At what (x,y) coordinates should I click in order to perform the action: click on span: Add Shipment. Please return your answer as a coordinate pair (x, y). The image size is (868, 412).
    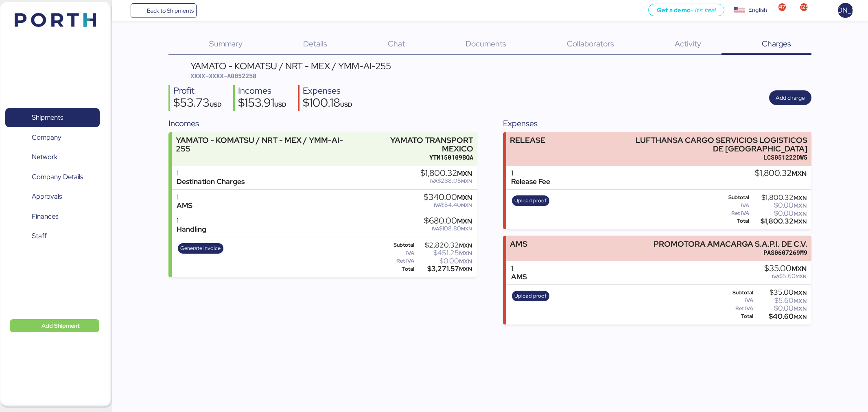
    Looking at the image, I should click on (61, 326).